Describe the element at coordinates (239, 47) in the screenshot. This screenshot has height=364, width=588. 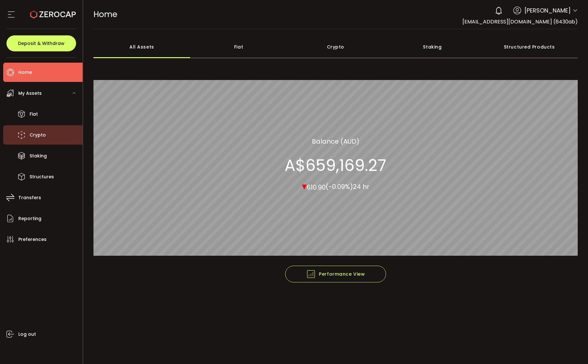
I see `div: Fiat` at that location.